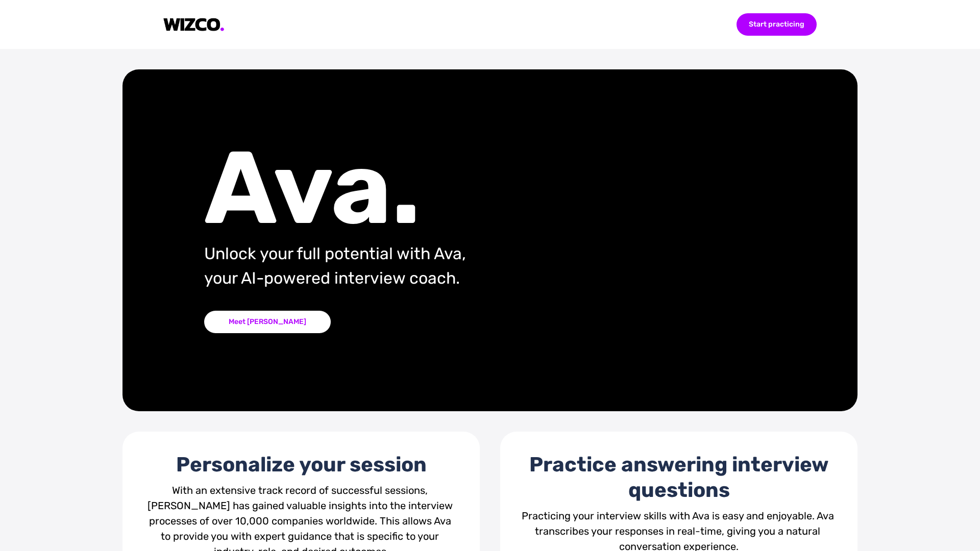 The width and height of the screenshot is (980, 551). I want to click on div: Unlock your full potential with Ava, your AI-powered interview coach., so click(380, 266).